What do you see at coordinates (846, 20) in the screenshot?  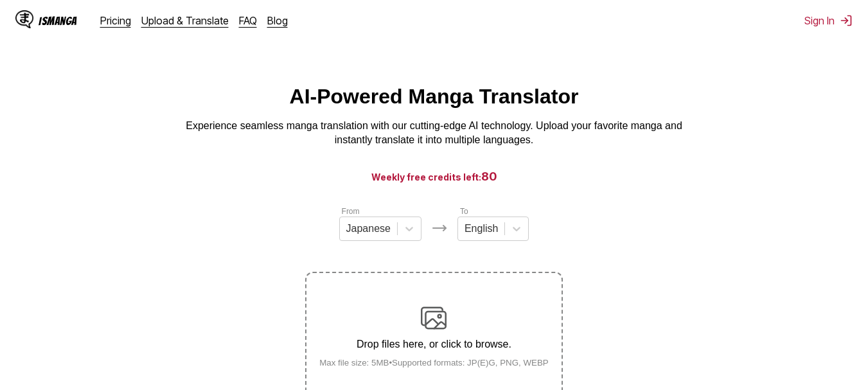 I see `img: Sign out` at bounding box center [846, 20].